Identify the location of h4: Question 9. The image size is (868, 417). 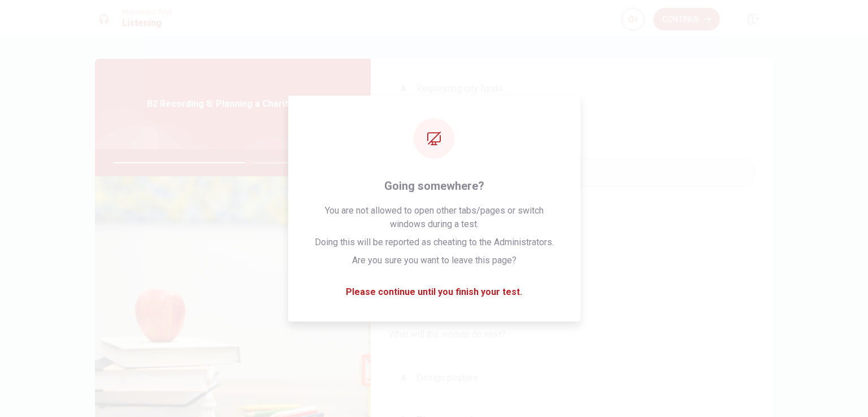
(572, 305).